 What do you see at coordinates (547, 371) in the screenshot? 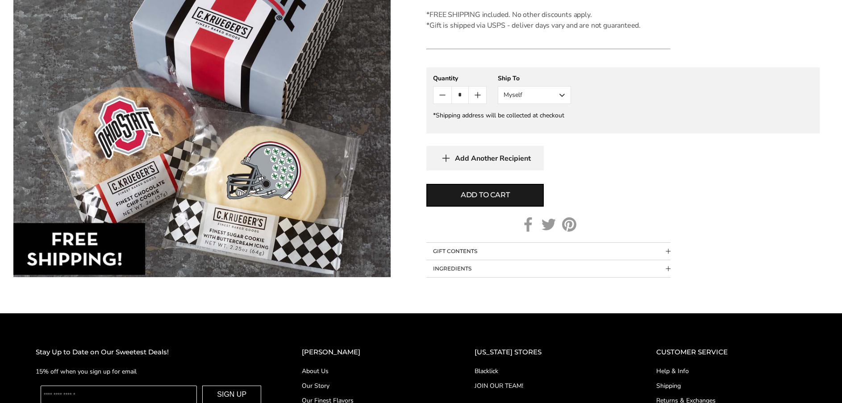
I see `a: Blacklick` at bounding box center [547, 371].